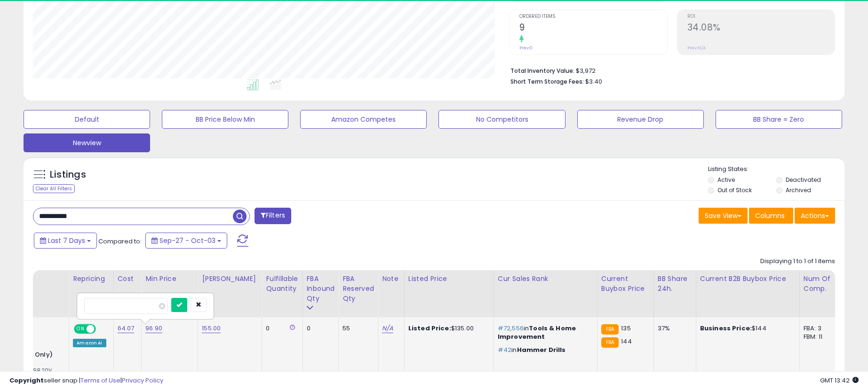  I want to click on button: No Competitors, so click(502, 119).